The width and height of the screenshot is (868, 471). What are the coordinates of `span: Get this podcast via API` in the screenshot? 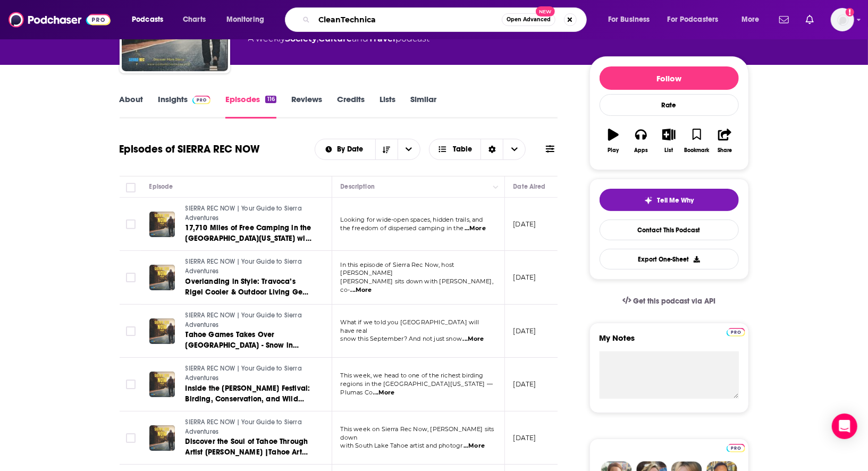 It's located at (674, 300).